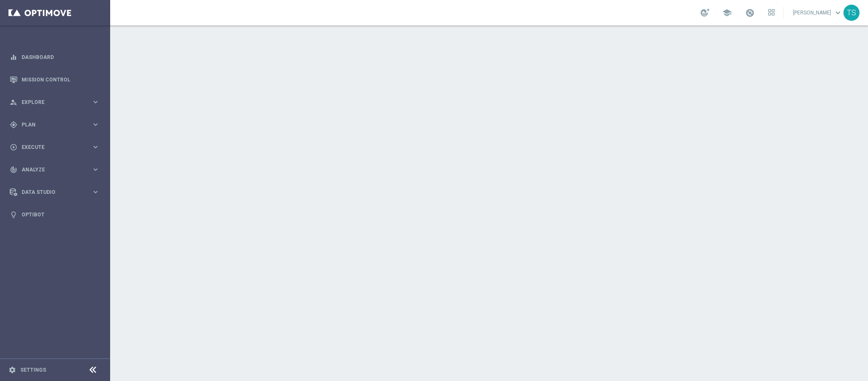 The image size is (868, 381). What do you see at coordinates (12, 370) in the screenshot?
I see `i: settings` at bounding box center [12, 370].